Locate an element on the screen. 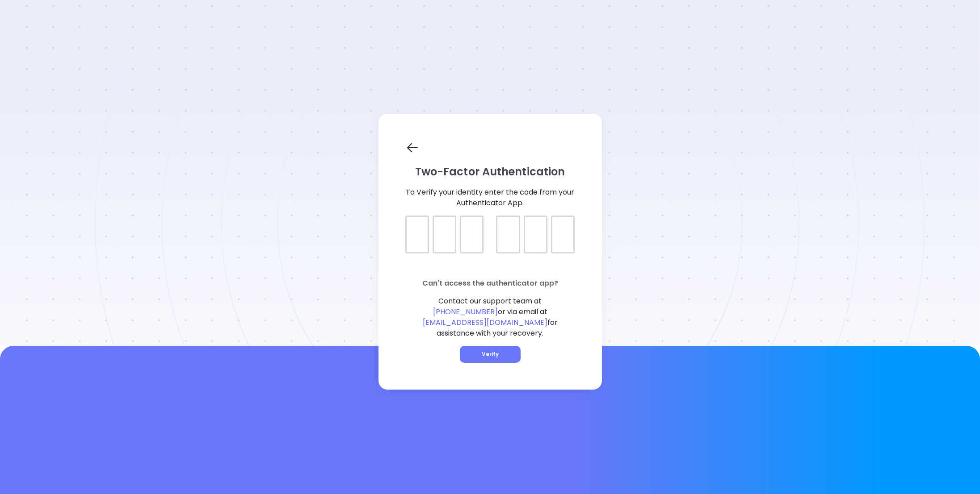 The image size is (980, 494). span: Verify is located at coordinates (490, 354).